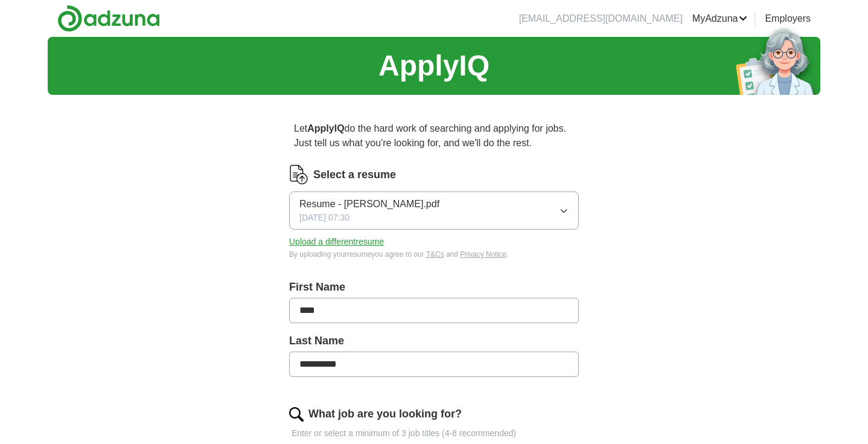 The height and width of the screenshot is (444, 868). Describe the element at coordinates (296, 414) in the screenshot. I see `img: search.png` at that location.